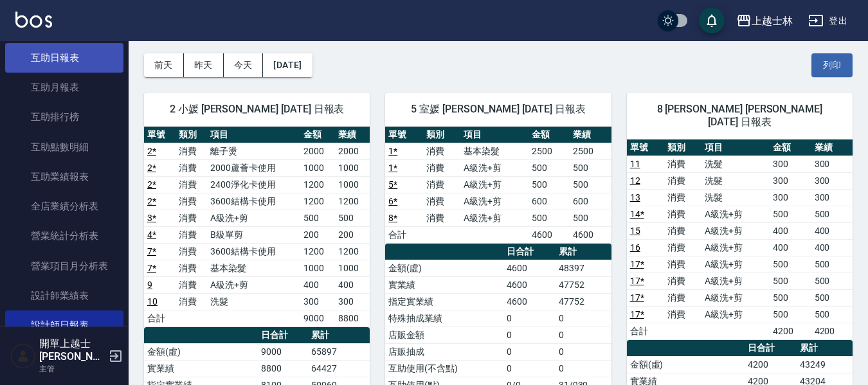  I want to click on td: 金額(虛), so click(443, 268).